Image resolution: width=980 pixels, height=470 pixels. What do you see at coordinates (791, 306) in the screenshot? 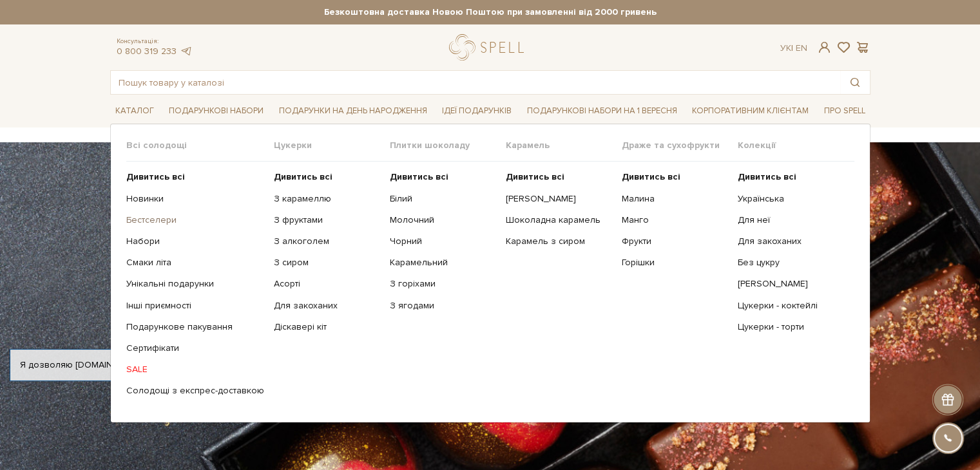
I see `a: Цукерки - коктейлі` at bounding box center [791, 306].